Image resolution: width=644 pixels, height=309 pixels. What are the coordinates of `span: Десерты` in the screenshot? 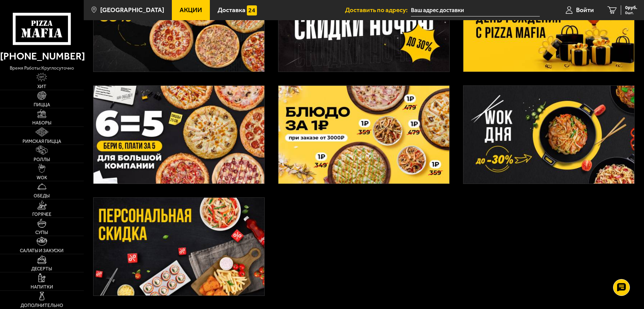 It's located at (42, 269).